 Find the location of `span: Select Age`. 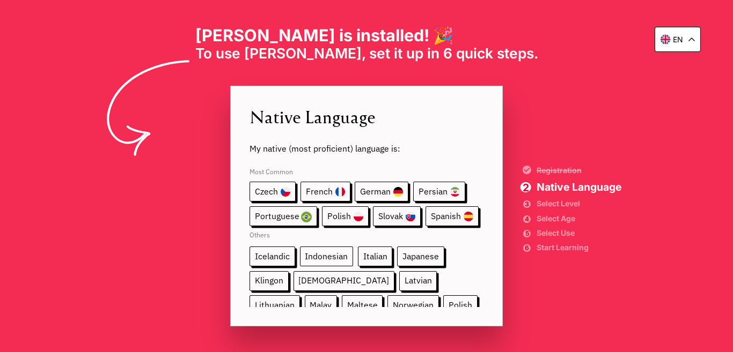

span: Select Age is located at coordinates (579, 219).